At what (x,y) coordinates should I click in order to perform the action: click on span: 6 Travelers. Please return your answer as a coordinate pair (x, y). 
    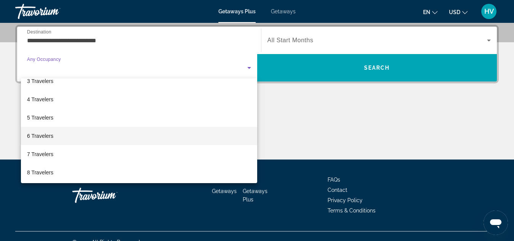
    Looking at the image, I should click on (40, 136).